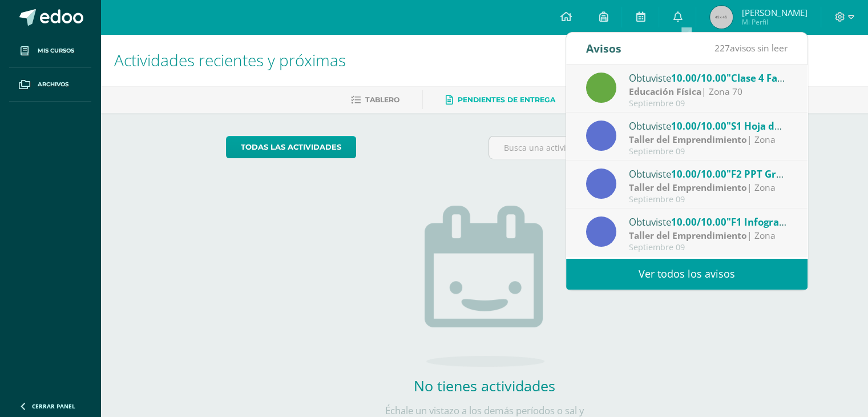 This screenshot has height=417, width=868. What do you see at coordinates (230, 60) in the screenshot?
I see `span: Actividades recientes y próximas` at bounding box center [230, 60].